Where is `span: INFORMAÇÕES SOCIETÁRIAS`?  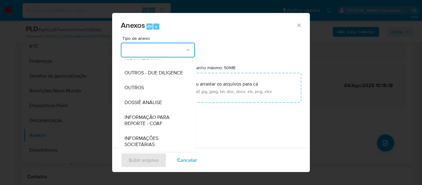 span: INFORMAÇÕES SOCIETÁRIAS is located at coordinates (156, 142).